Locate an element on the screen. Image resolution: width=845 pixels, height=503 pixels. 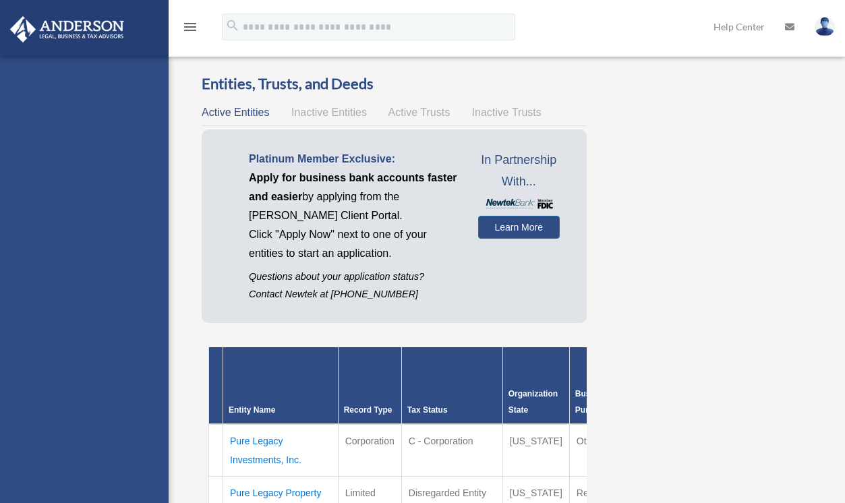
span: In Partnership With... is located at coordinates (518, 171).